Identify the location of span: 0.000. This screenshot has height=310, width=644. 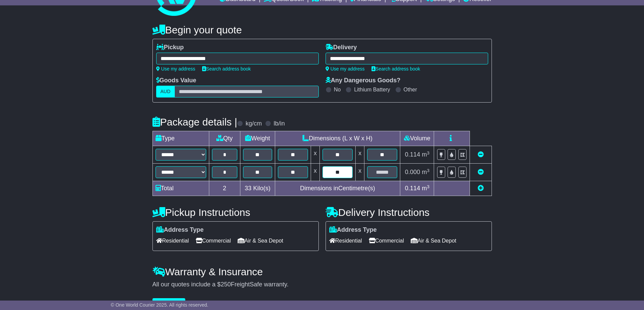
(412, 172).